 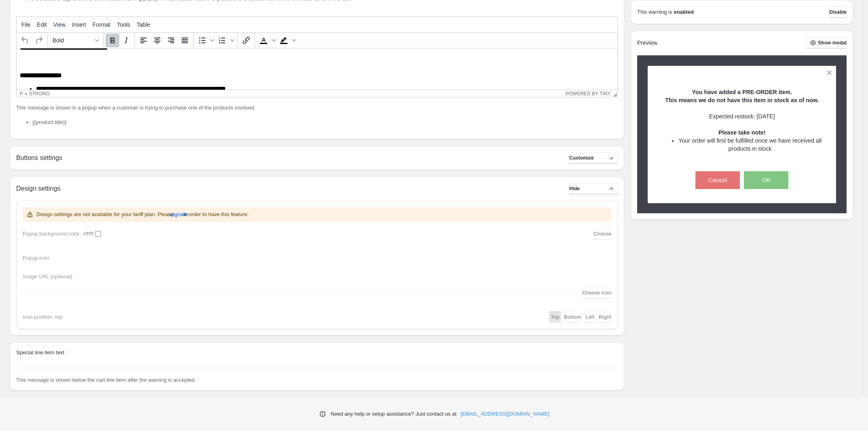 What do you see at coordinates (717, 181) in the screenshot?
I see `button: Cancel` at bounding box center [717, 181].